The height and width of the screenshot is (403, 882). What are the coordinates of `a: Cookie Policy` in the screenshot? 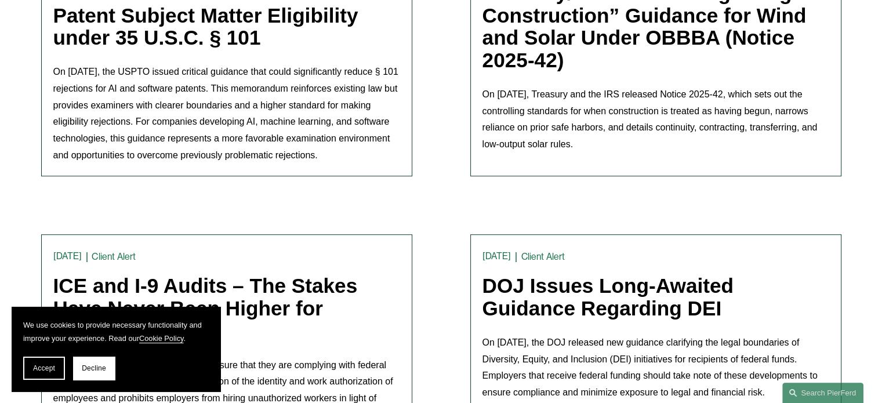 It's located at (161, 338).